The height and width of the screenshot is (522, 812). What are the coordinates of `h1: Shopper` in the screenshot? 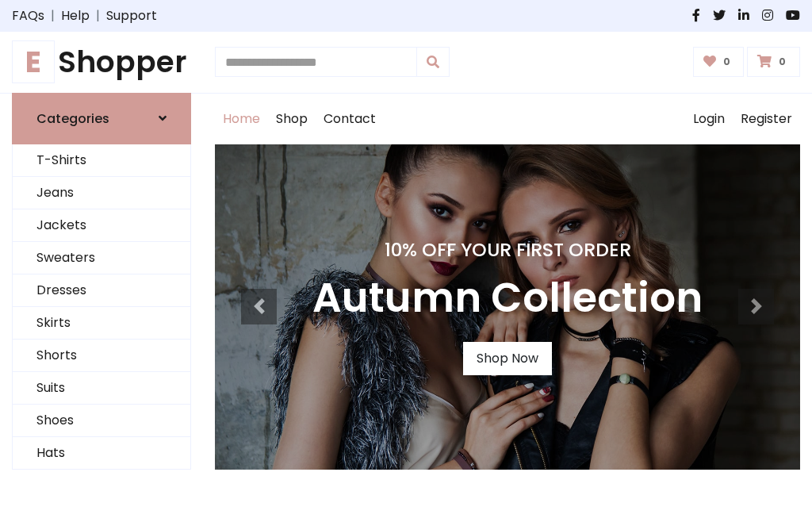 It's located at (102, 62).